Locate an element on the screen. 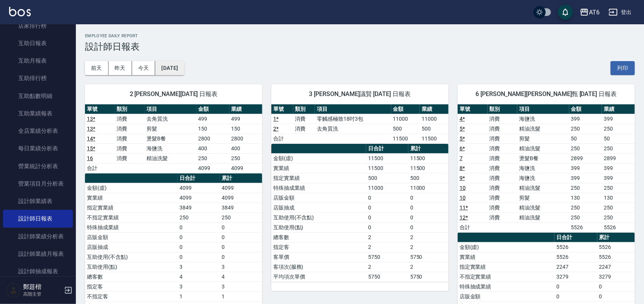 The height and width of the screenshot is (304, 644). th: 業績 is located at coordinates (434, 109).